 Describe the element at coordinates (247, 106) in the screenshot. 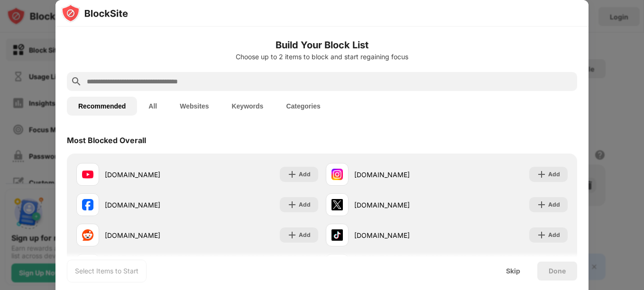

I see `button: Keywords` at that location.